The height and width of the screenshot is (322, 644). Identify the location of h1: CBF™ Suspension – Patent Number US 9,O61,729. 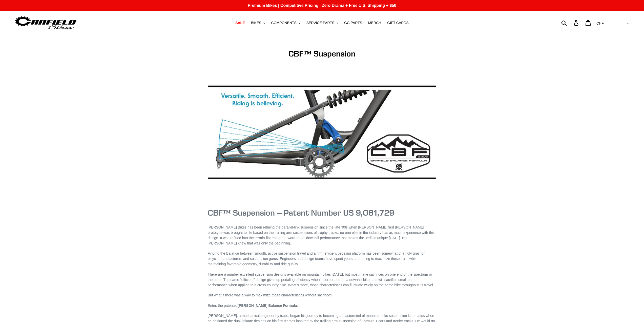
(322, 213).